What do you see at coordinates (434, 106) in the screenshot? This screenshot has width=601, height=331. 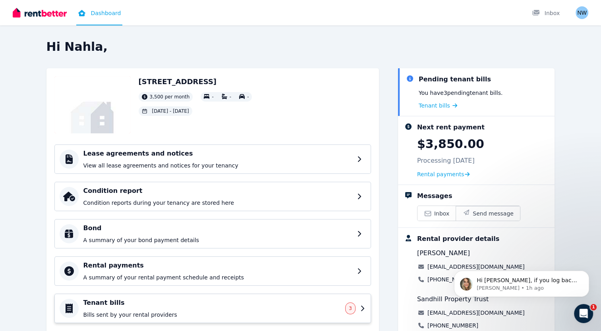 I see `span: Tenant bills` at bounding box center [434, 106].